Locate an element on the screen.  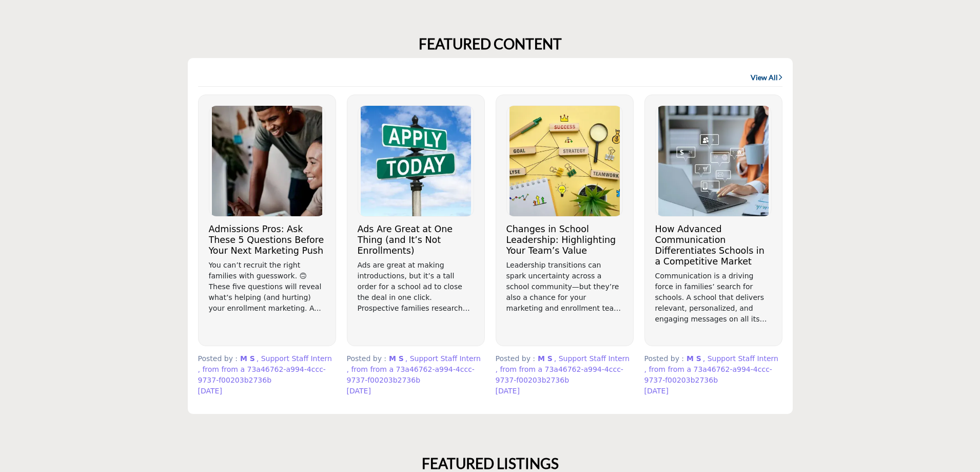
h3: How Advanced Communication Differentiates Schools in a Competitive Market is located at coordinates (713, 245).